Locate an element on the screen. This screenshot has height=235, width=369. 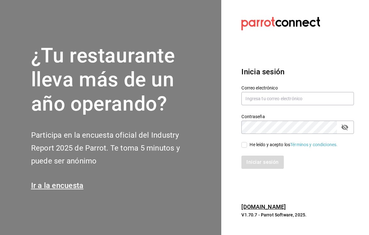
h2: Participa en la encuesta oficial del Industry Report 2025 de Parrot. Te toma 5 minutos y puede se... is located at coordinates (116, 148).